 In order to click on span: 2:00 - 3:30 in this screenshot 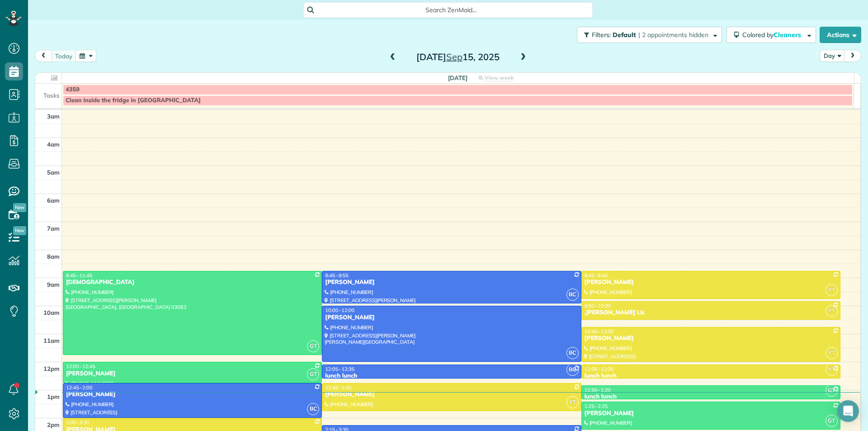, I will do `click(78, 422)`.